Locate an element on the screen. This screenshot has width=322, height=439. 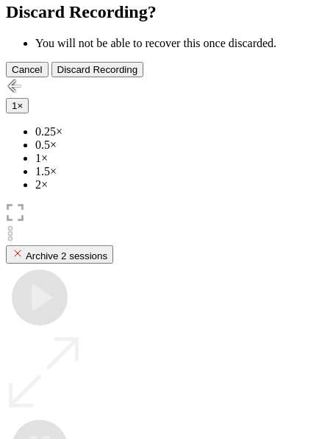
li: 2× is located at coordinates (176, 185).